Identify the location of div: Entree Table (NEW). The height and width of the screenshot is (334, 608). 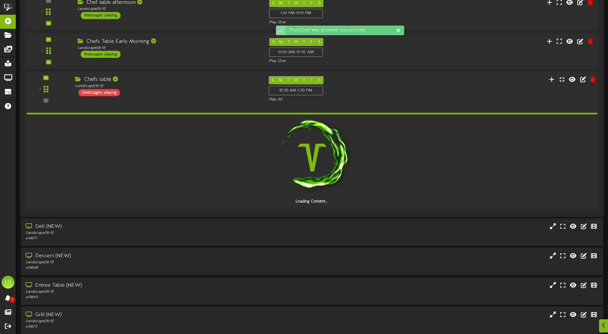
(142, 286).